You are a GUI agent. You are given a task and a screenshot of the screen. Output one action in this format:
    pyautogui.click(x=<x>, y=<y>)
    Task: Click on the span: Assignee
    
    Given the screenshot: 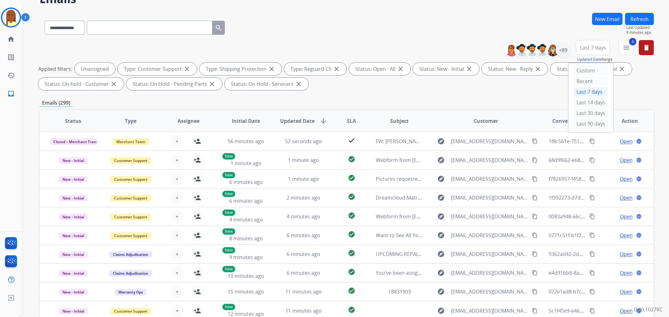 What is the action you would take?
    pyautogui.click(x=188, y=121)
    